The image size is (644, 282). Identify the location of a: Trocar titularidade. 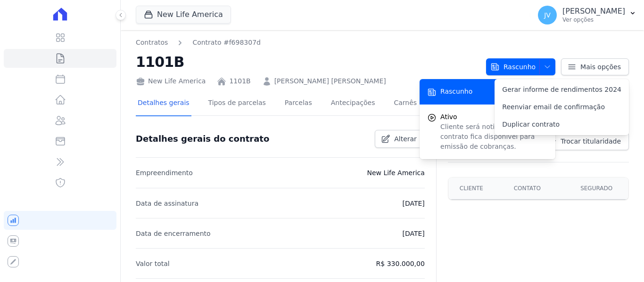
(585, 142).